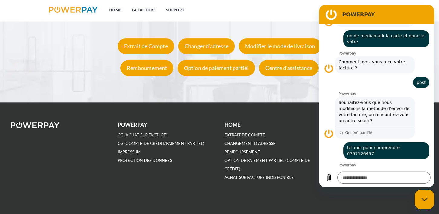 The height and width of the screenshot is (214, 439). I want to click on img: logo-powerpay-white.svg, so click(35, 125).